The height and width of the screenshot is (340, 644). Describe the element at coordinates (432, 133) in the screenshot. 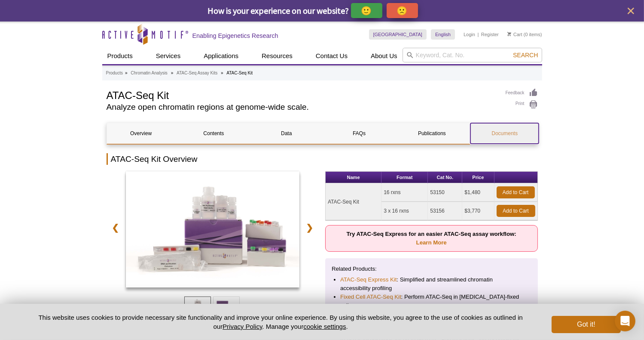

I see `a: Publications` at that location.